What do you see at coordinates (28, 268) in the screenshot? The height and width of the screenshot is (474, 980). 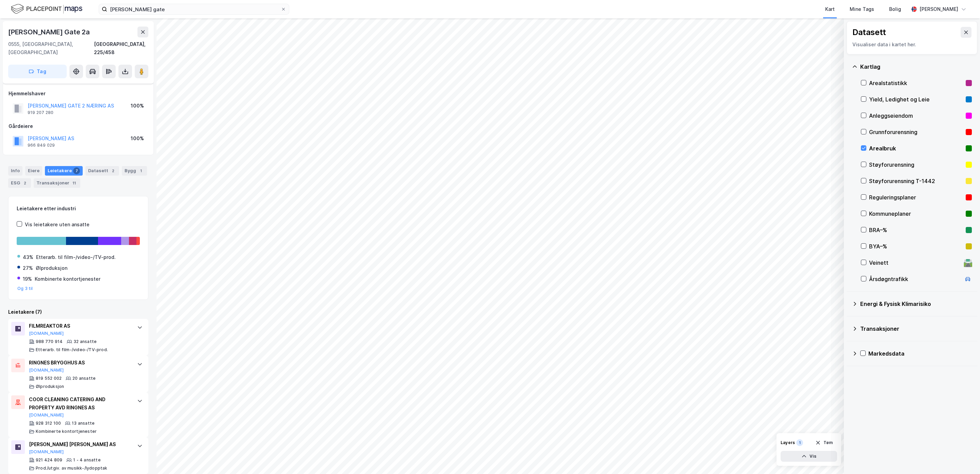 I see `div: 27%` at bounding box center [28, 268].